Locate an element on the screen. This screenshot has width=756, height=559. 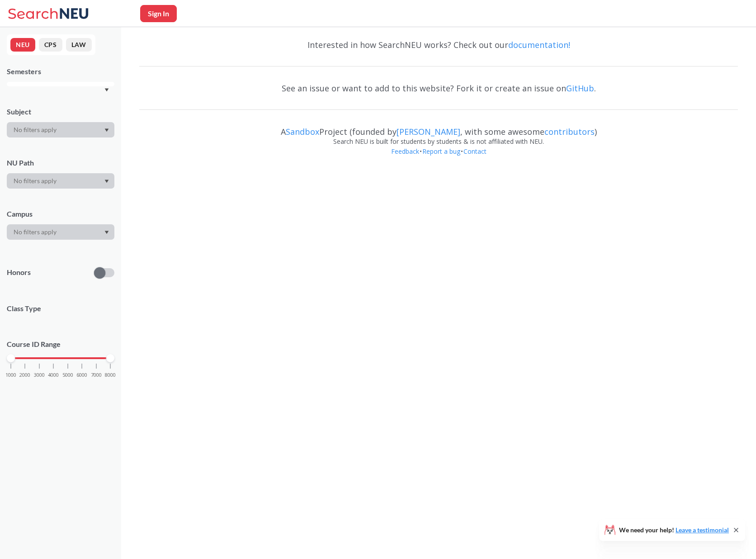
a: Feedback is located at coordinates (405, 151).